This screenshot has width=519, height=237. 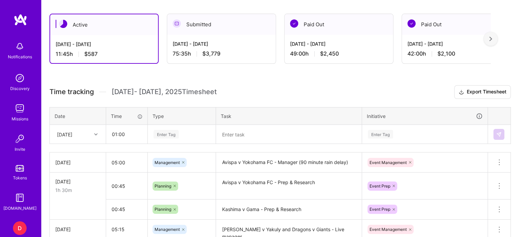 What do you see at coordinates (20, 228) in the screenshot?
I see `a: D` at bounding box center [20, 228].